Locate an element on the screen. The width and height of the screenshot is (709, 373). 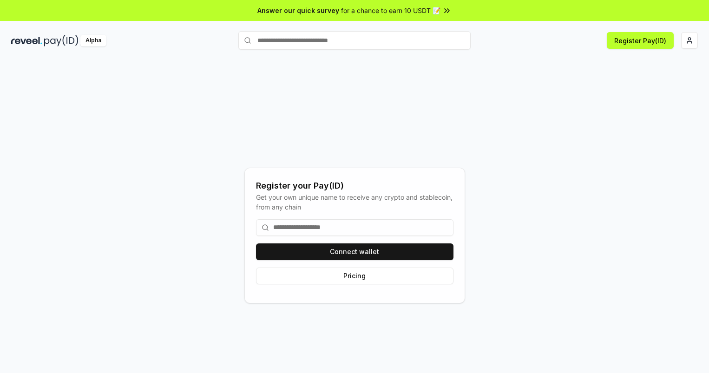
div: Get your own unique name to receive any crypto and stablecoin, from any chain is located at coordinates (354, 202).